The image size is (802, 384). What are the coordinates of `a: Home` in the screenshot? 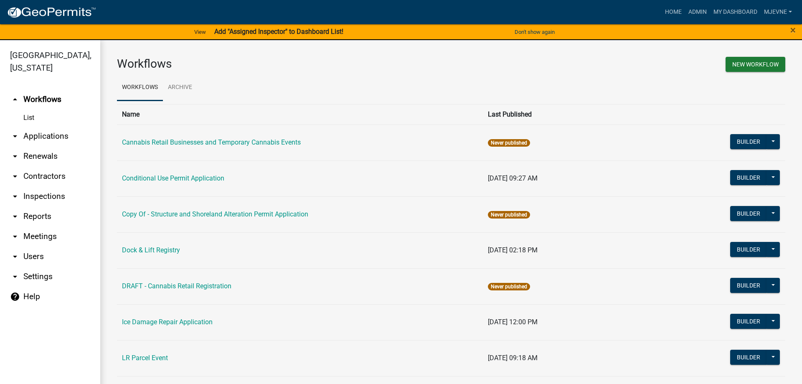 It's located at (674, 12).